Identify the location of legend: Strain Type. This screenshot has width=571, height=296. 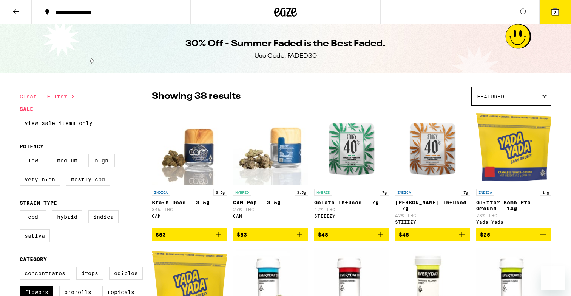
(38, 203).